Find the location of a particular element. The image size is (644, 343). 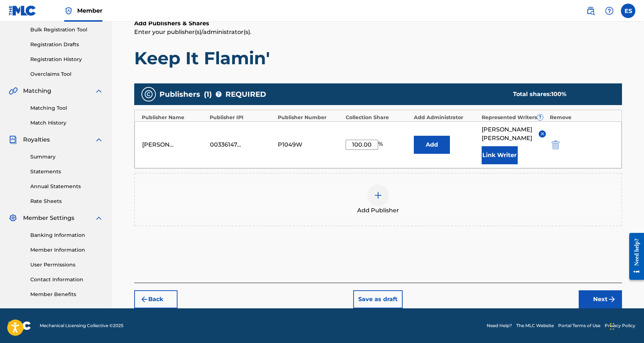

img: 12a2ab48e56ec057fbd8.svg is located at coordinates (556, 145).